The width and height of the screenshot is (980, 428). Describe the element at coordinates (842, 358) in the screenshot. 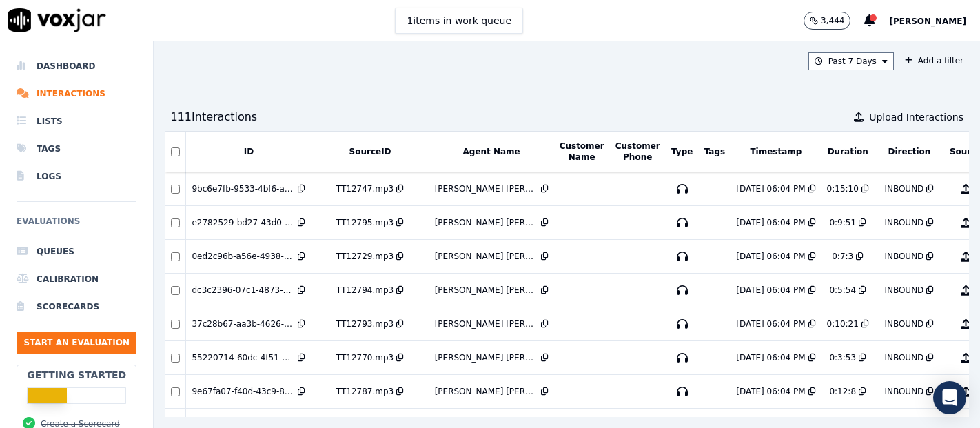

I see `div: 0:3:53` at that location.